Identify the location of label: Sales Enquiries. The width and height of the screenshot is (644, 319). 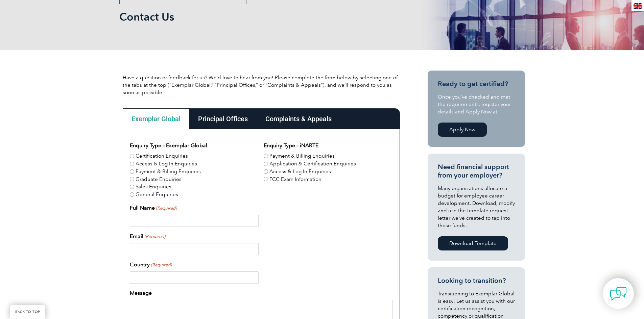
(153, 187).